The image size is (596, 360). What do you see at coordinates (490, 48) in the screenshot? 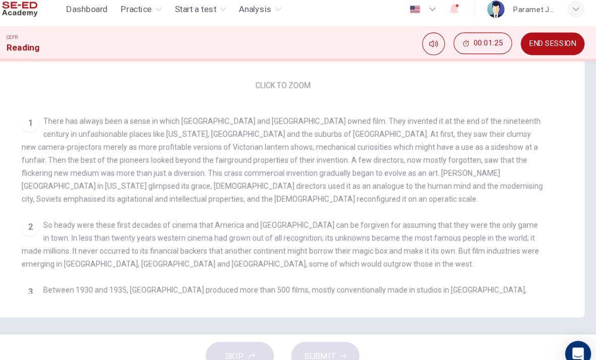
I see `span: 00:01:25` at bounding box center [490, 48].